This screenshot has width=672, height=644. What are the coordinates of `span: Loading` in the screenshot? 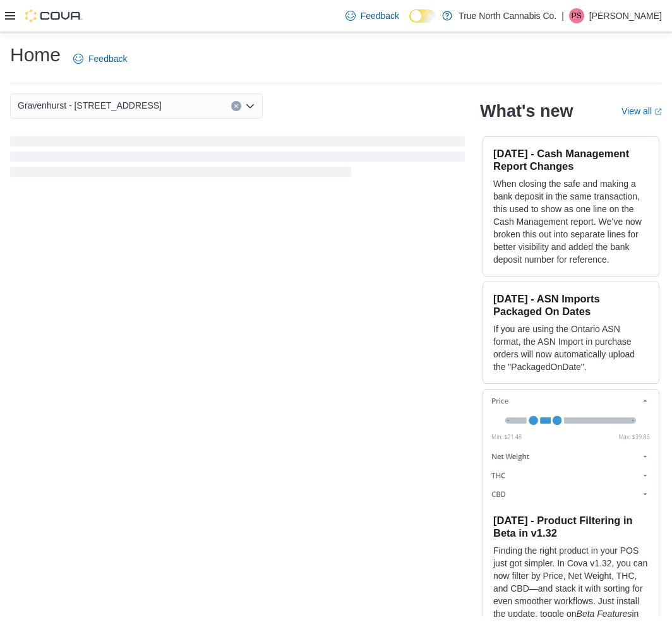 It's located at (237, 159).